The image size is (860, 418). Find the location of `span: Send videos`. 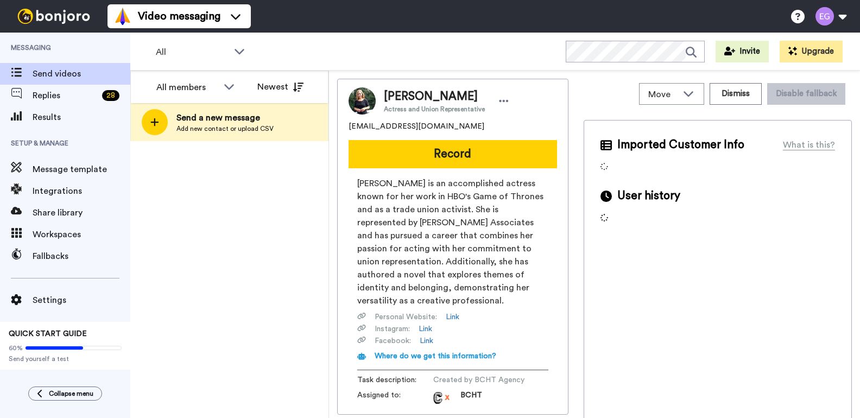

span: Send videos is located at coordinates (81, 74).